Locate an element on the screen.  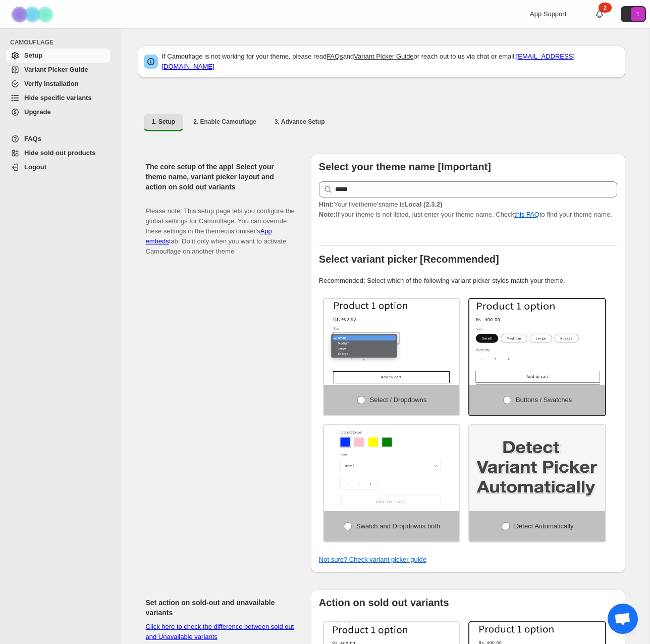
span: Your live theme's name is is located at coordinates (381, 204).